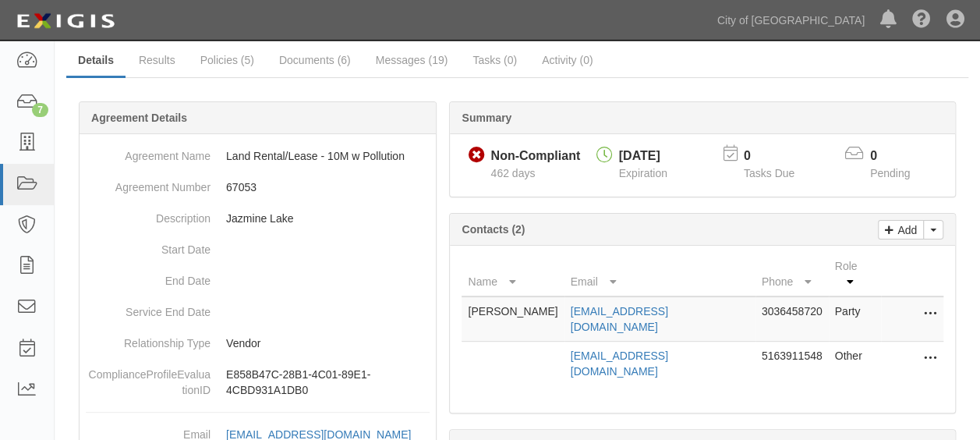 The width and height of the screenshot is (980, 440). I want to click on th: Role, so click(856, 274).